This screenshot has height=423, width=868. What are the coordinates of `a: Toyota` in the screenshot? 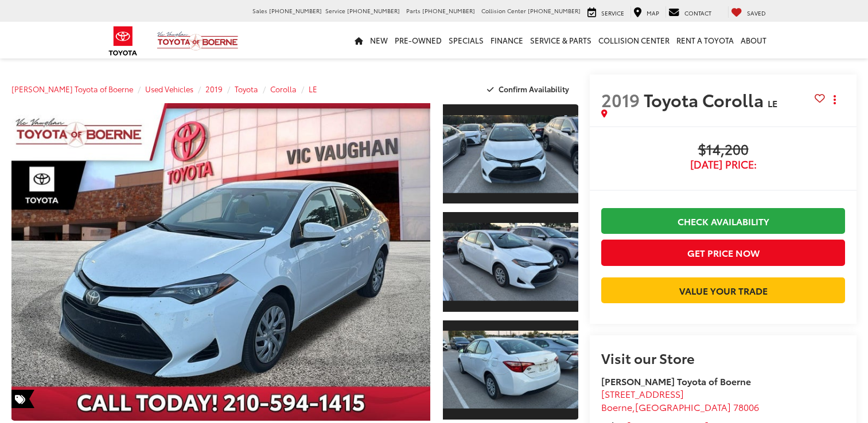 It's located at (246, 89).